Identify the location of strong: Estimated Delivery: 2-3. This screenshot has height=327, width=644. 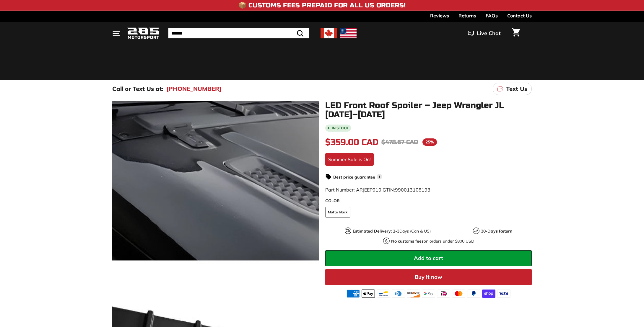
(376, 231).